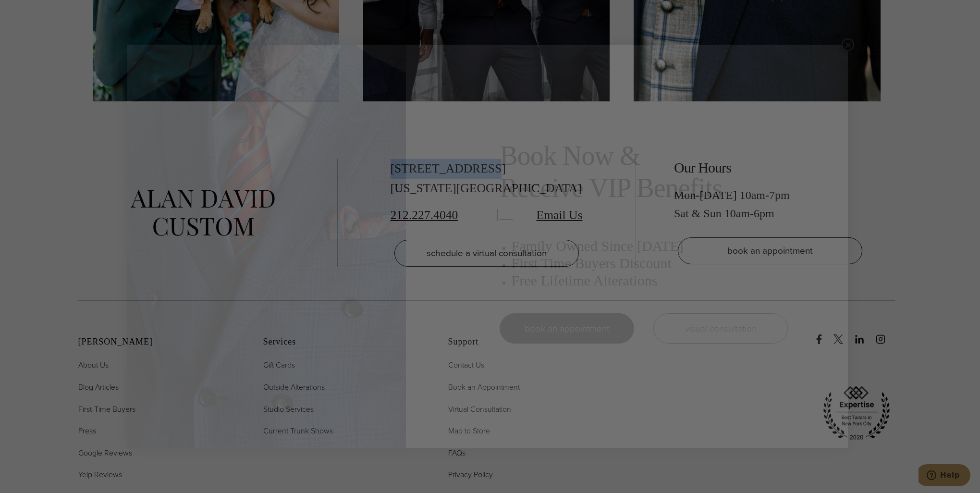 The image size is (980, 493). I want to click on button: Close, so click(848, 45).